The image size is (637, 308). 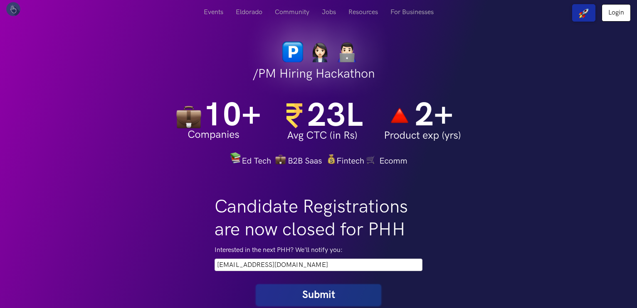 What do you see at coordinates (412, 12) in the screenshot?
I see `a: For Businesses` at bounding box center [412, 12].